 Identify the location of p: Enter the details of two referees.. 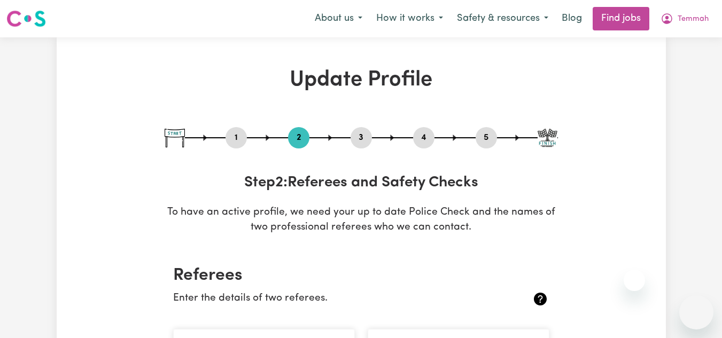
(330, 299).